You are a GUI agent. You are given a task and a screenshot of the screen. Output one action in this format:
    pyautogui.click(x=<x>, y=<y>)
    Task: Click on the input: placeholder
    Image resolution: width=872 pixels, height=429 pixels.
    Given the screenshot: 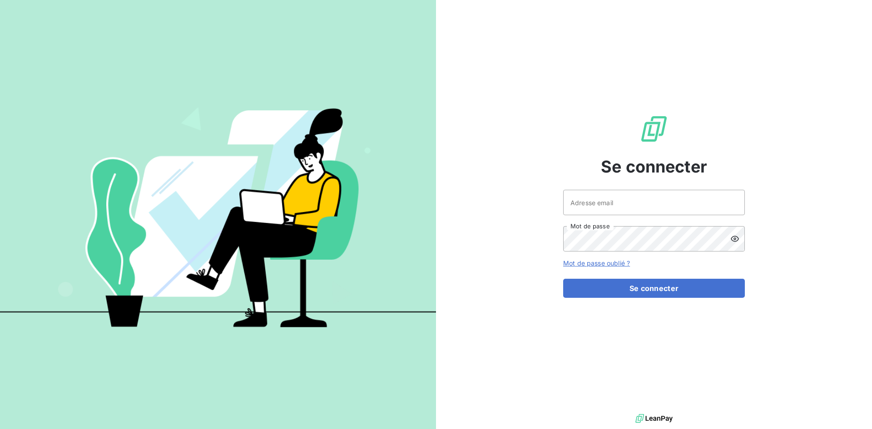 What is the action you would take?
    pyautogui.click(x=654, y=203)
    